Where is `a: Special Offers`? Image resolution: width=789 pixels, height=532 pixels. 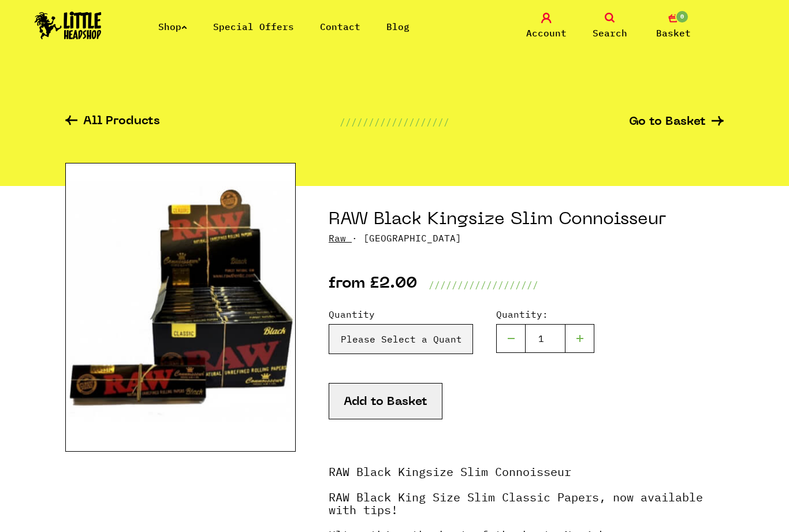
a: Special Offers is located at coordinates (253, 26).